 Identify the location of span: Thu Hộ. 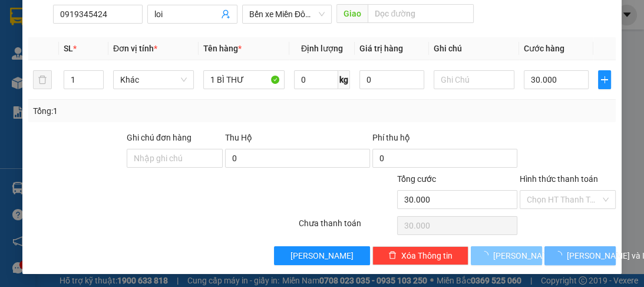
(238, 138).